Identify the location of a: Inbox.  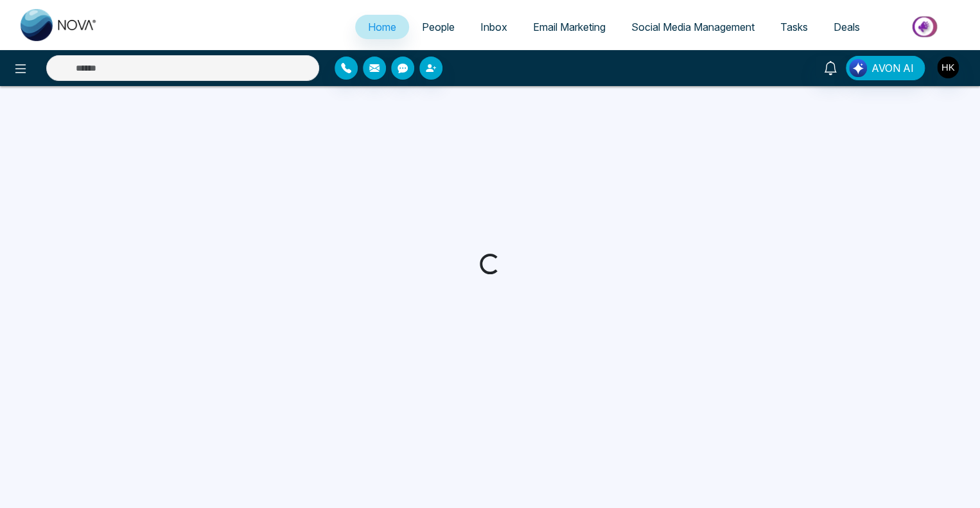
(494, 27).